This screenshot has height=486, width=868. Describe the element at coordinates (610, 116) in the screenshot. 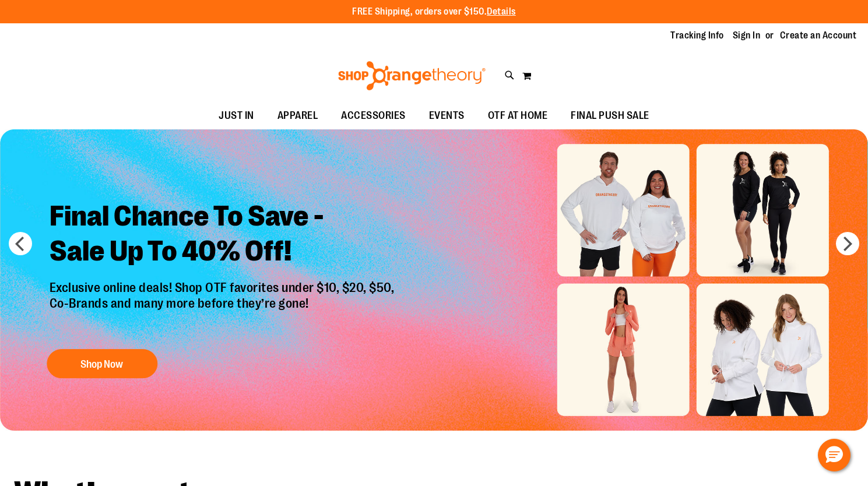

I see `a: FINAL PUSH SALE` at that location.